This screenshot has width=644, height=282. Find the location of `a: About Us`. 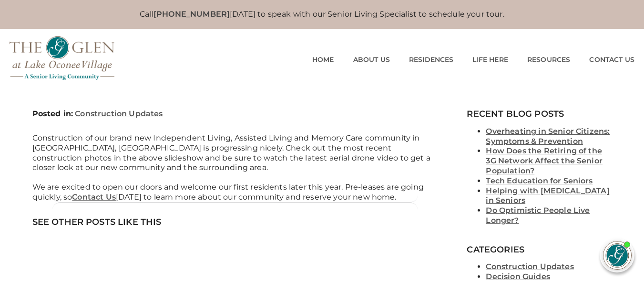

a: About Us is located at coordinates (371, 60).